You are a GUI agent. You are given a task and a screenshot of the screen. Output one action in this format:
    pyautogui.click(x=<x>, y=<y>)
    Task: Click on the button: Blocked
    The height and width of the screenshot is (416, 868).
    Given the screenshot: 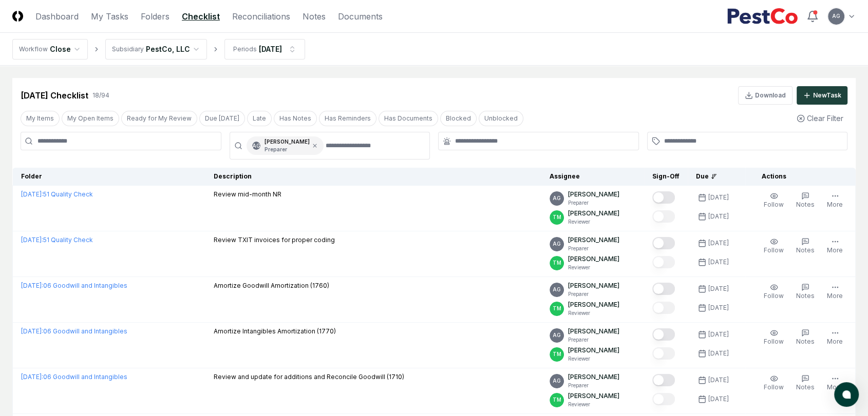 What is the action you would take?
    pyautogui.click(x=458, y=119)
    